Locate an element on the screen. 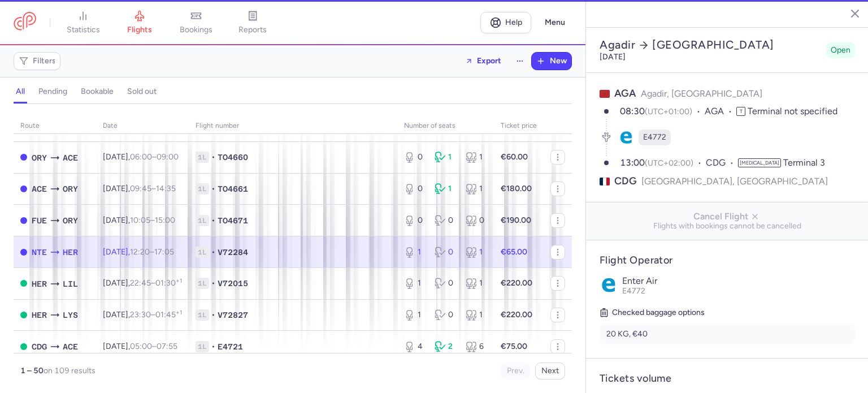 This screenshot has height=393, width=868. span: V72284 is located at coordinates (233, 252).